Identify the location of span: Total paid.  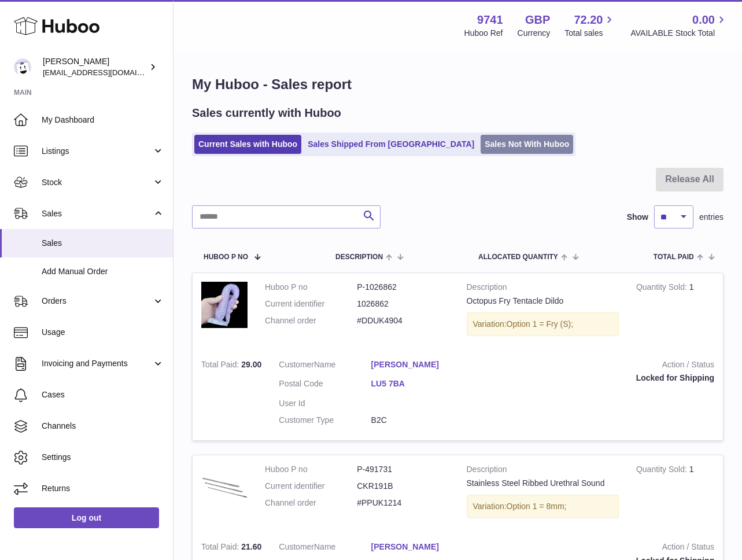
(674, 257).